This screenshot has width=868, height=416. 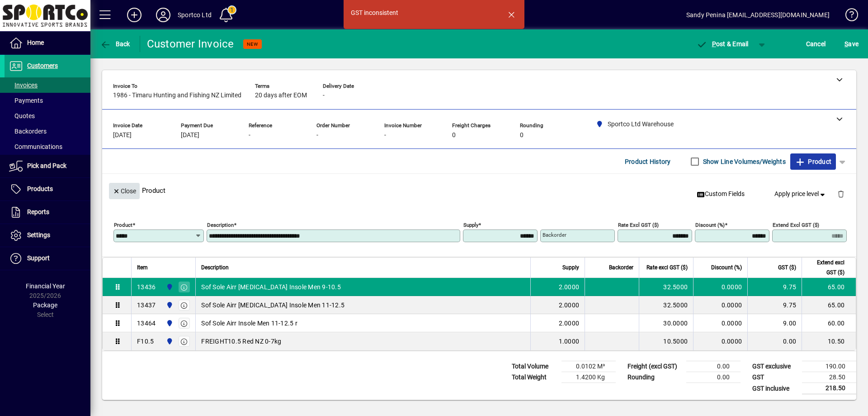 I want to click on span: Reports, so click(x=38, y=212).